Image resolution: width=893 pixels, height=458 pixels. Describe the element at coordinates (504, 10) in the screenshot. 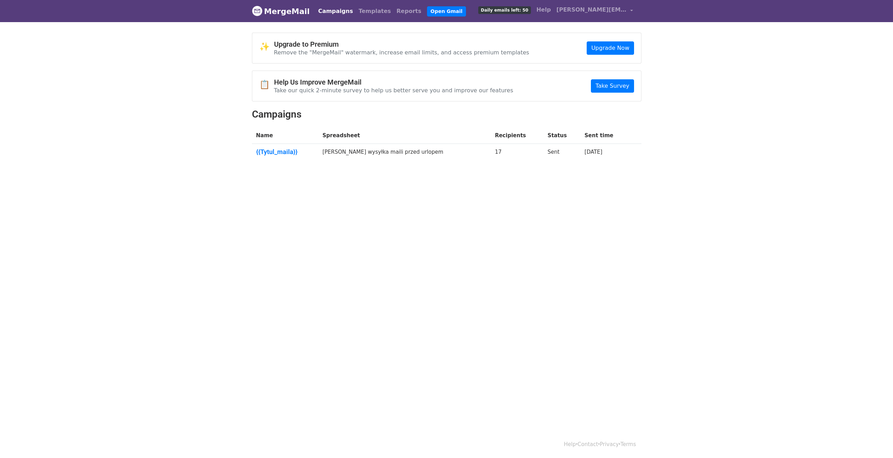

I see `a: Daily emails left: 50` at that location.